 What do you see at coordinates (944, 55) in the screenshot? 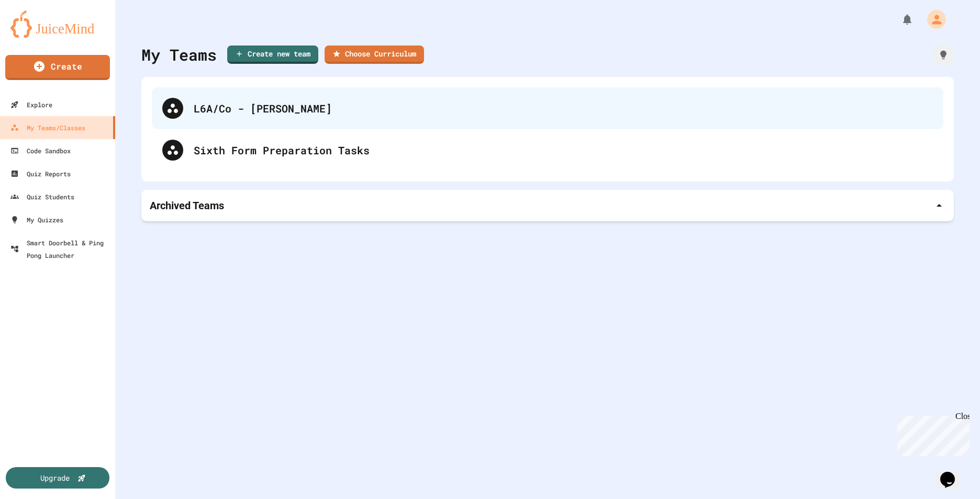
I see `div: How it works` at bounding box center [944, 55].